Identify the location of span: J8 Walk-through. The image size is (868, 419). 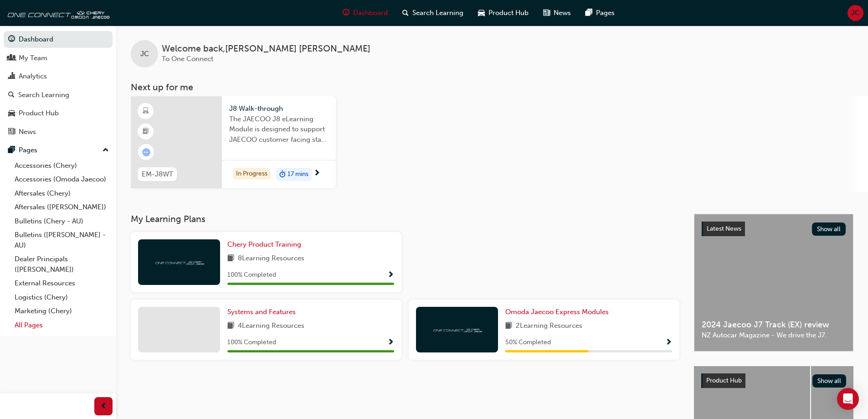
(279, 109).